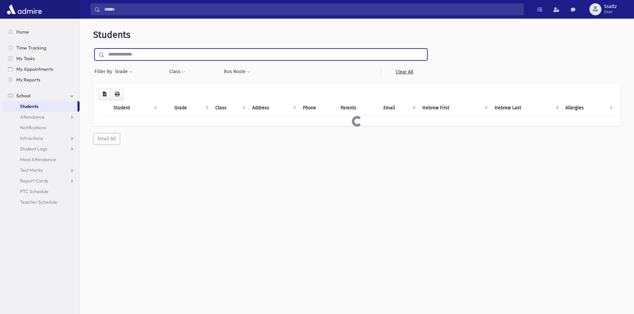 This screenshot has height=314, width=634. I want to click on a: School, so click(41, 96).